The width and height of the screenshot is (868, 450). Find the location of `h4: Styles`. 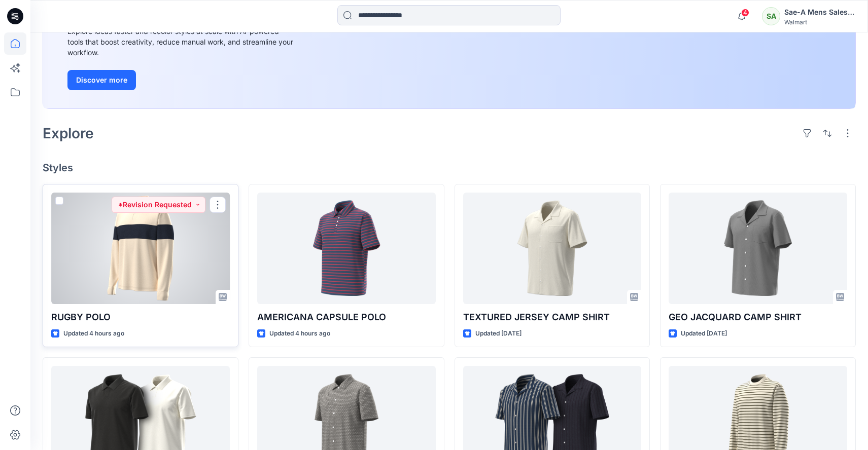

h4: Styles is located at coordinates (449, 168).